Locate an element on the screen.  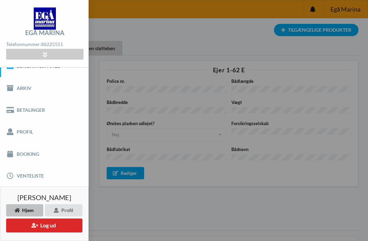
strong: 86225551 is located at coordinates (52, 44).